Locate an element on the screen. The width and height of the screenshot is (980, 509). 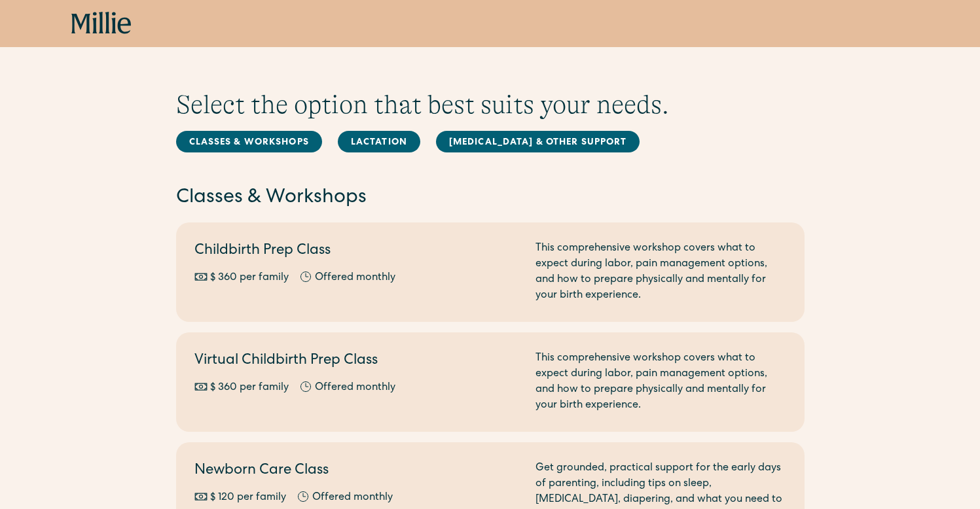
a: Lactation is located at coordinates (379, 141).